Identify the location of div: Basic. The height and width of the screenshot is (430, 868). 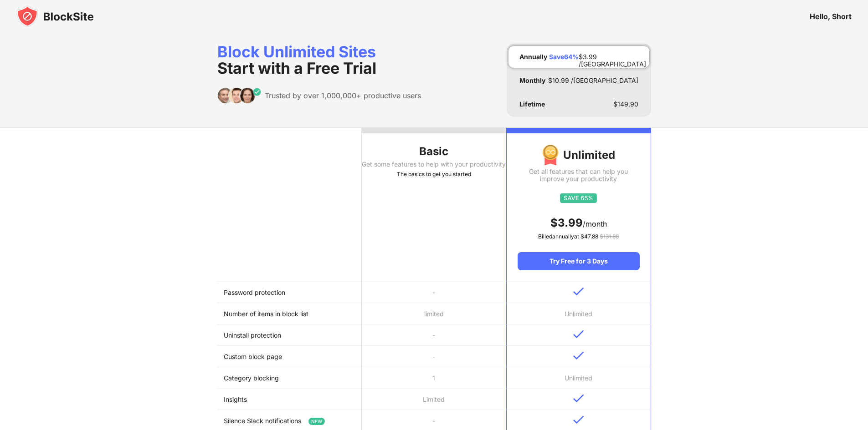
(434, 152).